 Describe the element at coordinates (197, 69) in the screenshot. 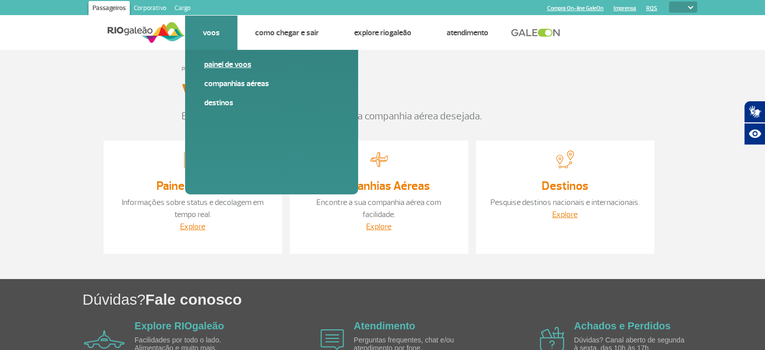

I see `a: Página inicial` at that location.